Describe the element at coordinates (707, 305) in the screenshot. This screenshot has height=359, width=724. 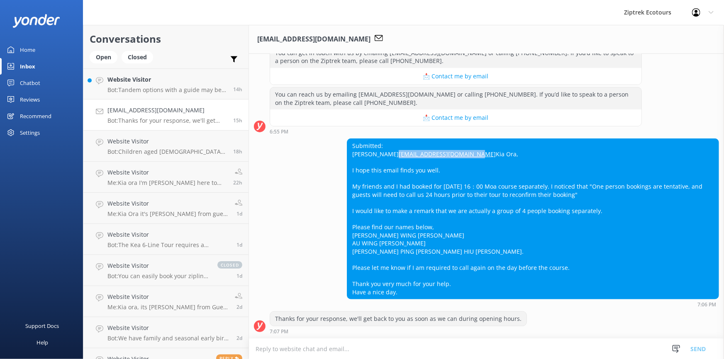
I see `strong: 7:06 PM` at that location.